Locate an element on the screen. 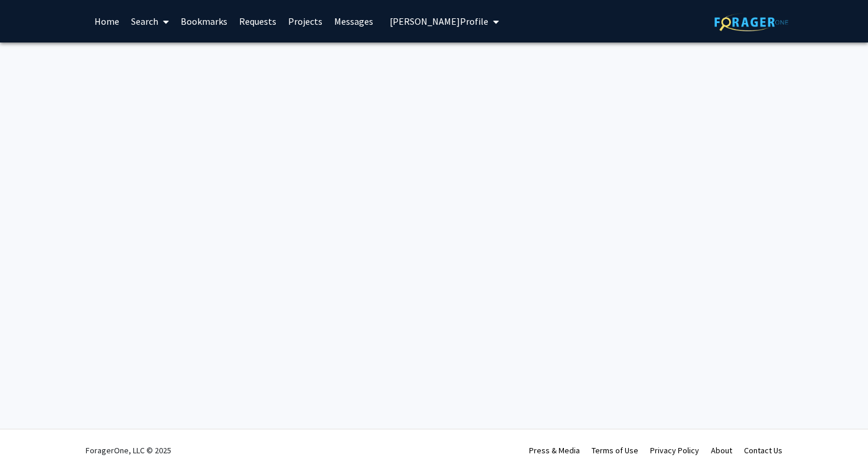  a: Messages is located at coordinates (354, 21).